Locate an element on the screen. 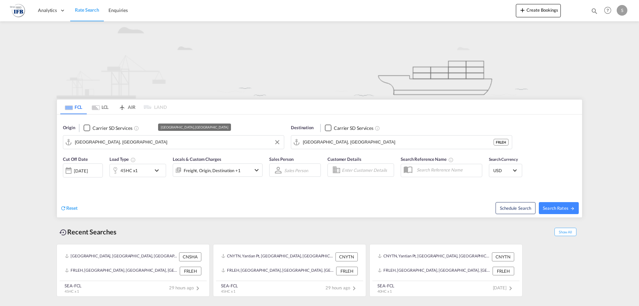 This screenshot has height=306, width=639. span: Enquiries is located at coordinates (118, 10).